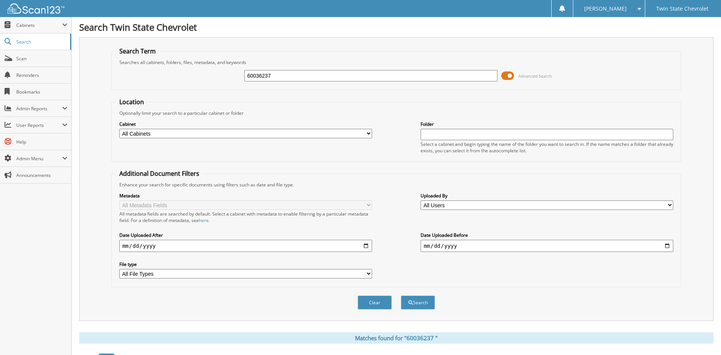  What do you see at coordinates (547, 147) in the screenshot?
I see `div: Select a cabinet and begin typing the name of the folder you want to search in. If the name match...` at bounding box center [547, 147].